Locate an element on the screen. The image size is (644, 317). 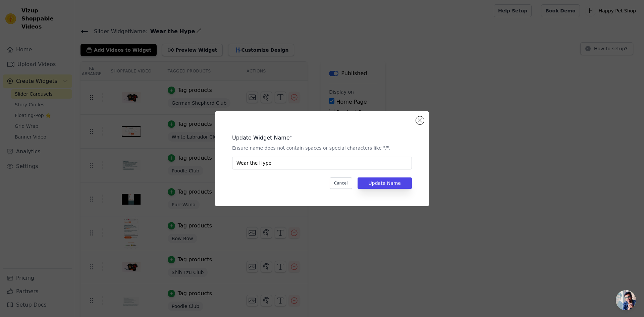
div: Open chat is located at coordinates (626, 301).